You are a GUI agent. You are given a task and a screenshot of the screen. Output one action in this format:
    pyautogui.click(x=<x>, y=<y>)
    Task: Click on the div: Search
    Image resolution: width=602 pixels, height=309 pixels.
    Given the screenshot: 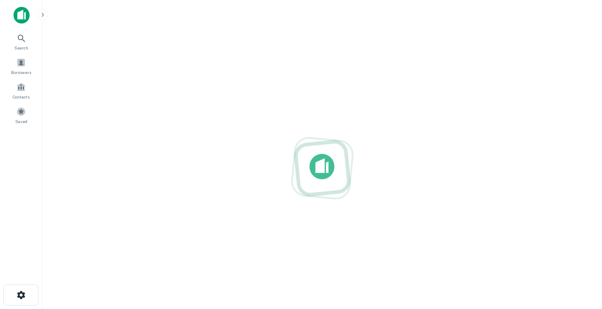 What is the action you would take?
    pyautogui.click(x=21, y=41)
    